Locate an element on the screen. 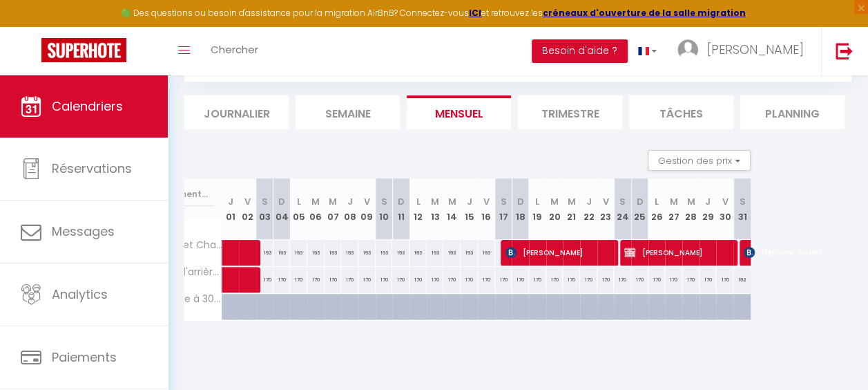 The image size is (868, 390). li: Tâches is located at coordinates (681, 112).